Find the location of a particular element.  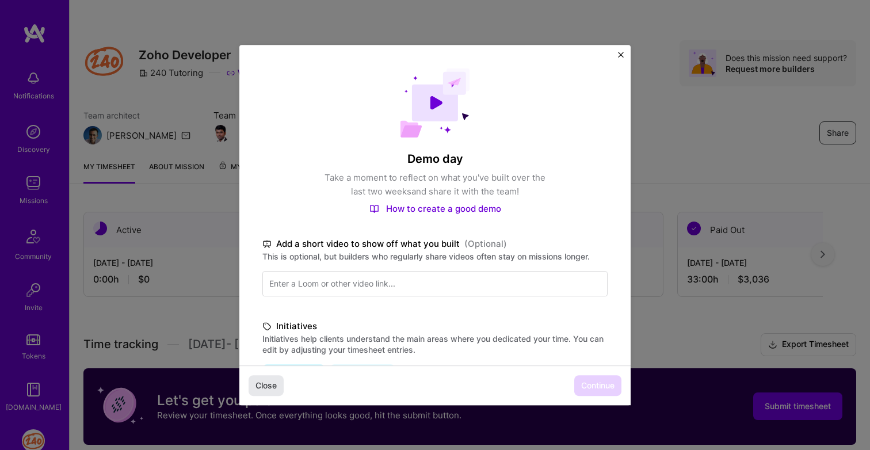

p: Take a moment to reflect on what you've built over the last two weeks and share it with the team! is located at coordinates (435, 185).